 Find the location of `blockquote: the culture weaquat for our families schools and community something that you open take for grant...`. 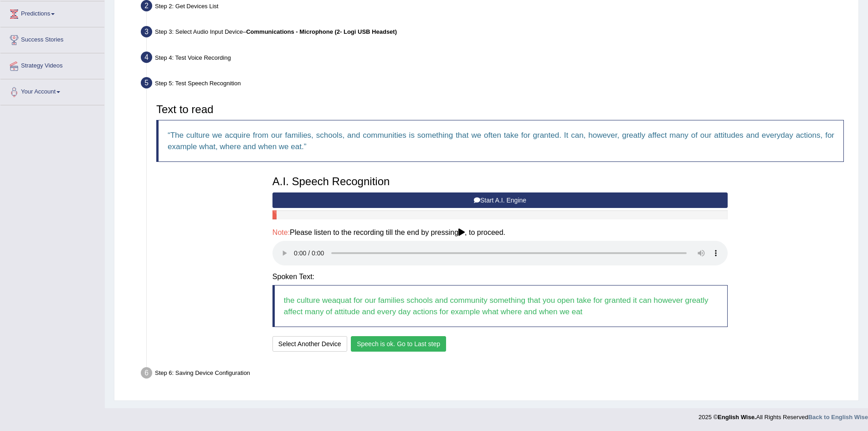

blockquote: the culture weaquat for our families schools and community something that you open take for grant... is located at coordinates (500, 306).